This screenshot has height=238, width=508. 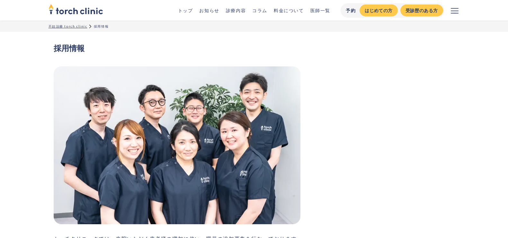 I want to click on div: 受診歴のある方, so click(x=421, y=10).